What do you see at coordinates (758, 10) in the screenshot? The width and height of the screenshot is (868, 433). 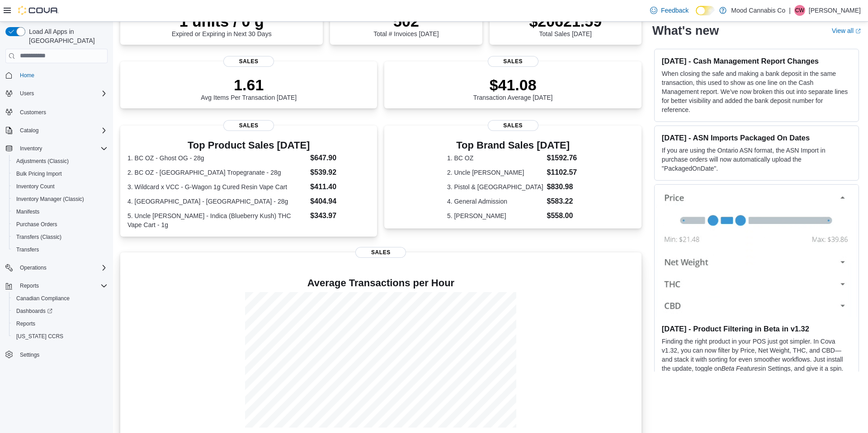 I see `p: Mood Cannabis Co` at bounding box center [758, 10].